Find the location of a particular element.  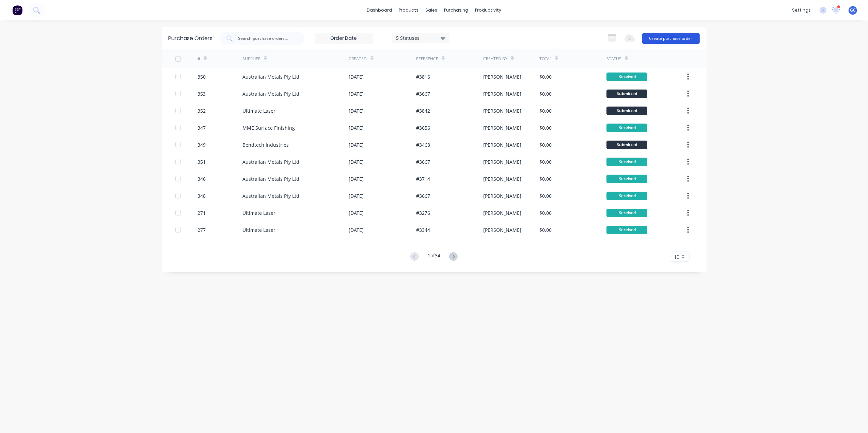

div: 348 is located at coordinates (202, 196).